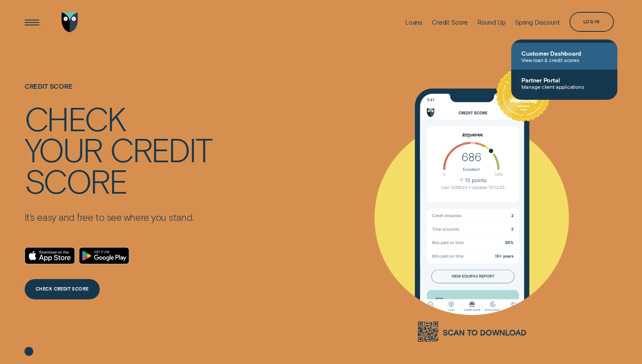 Image resolution: width=642 pixels, height=364 pixels. What do you see at coordinates (564, 53) in the screenshot?
I see `span: Customer Dashboard` at bounding box center [564, 53].